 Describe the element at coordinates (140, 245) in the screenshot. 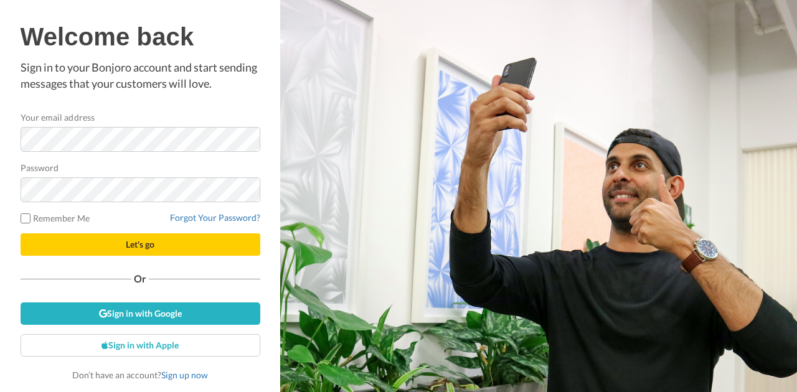

I see `button: Let's go` at that location.